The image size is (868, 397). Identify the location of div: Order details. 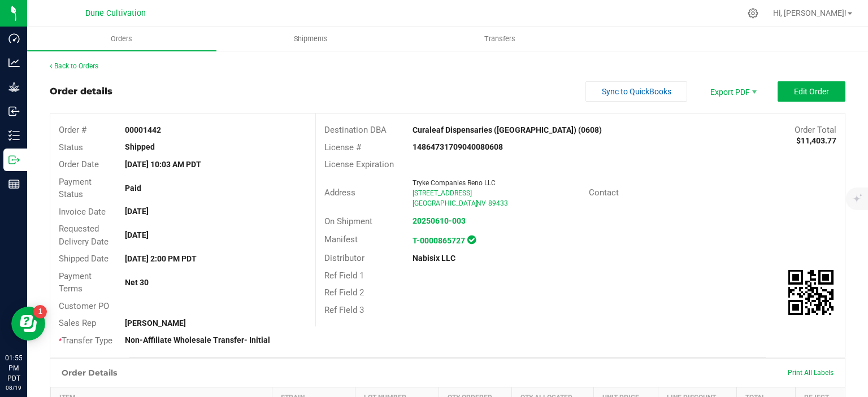
(81, 91).